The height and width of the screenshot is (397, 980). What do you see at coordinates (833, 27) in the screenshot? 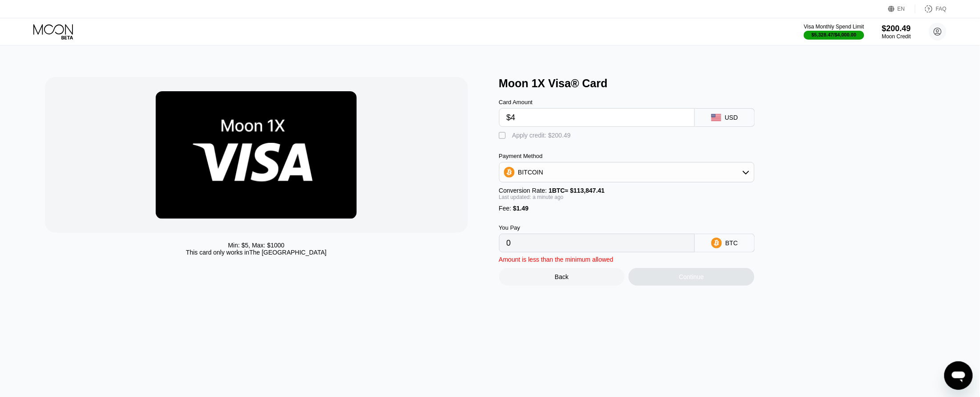
I see `div: Visa Monthly Spend Limit` at bounding box center [833, 27].